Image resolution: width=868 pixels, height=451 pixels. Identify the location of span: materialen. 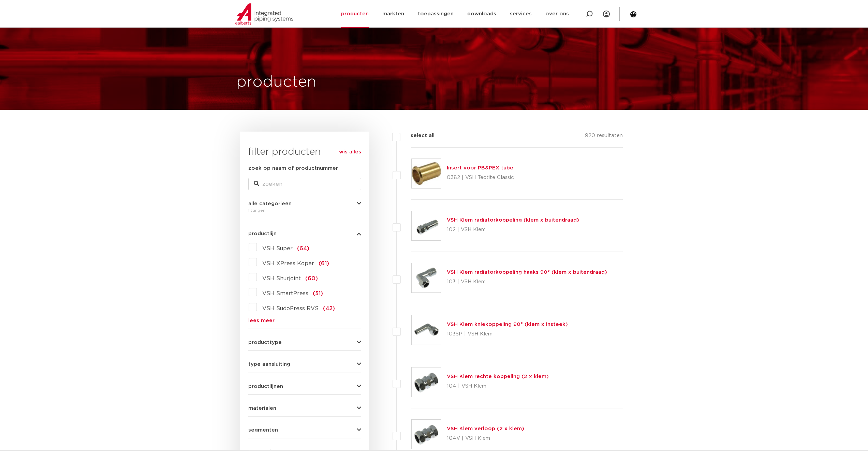
(262, 408).